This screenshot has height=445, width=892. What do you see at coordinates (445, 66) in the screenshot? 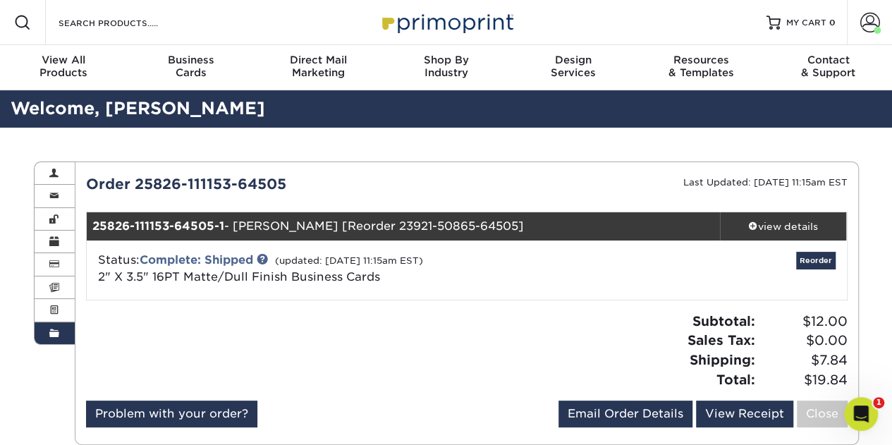
I see `div: Industry` at bounding box center [445, 66].